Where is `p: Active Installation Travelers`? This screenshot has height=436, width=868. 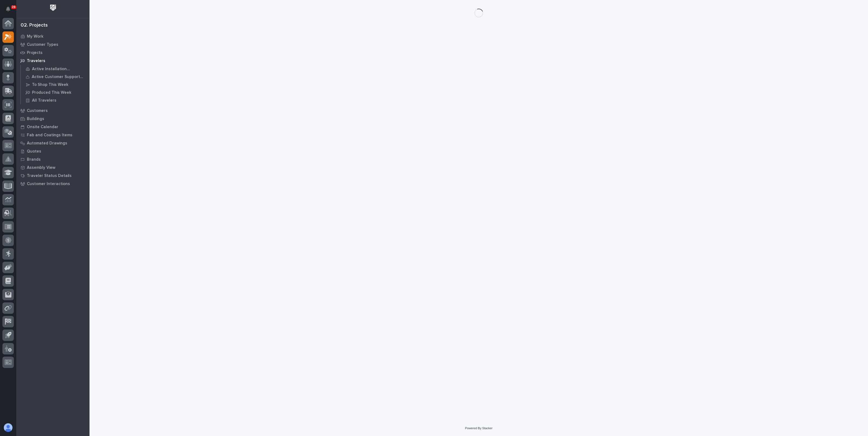 p: Active Installation Travelers is located at coordinates (59, 69).